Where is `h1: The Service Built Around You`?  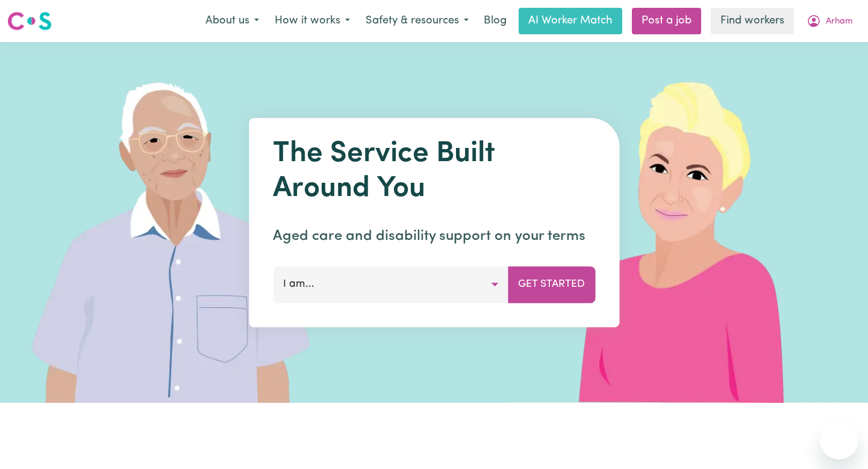
h1: The Service Built Around You is located at coordinates (434, 171).